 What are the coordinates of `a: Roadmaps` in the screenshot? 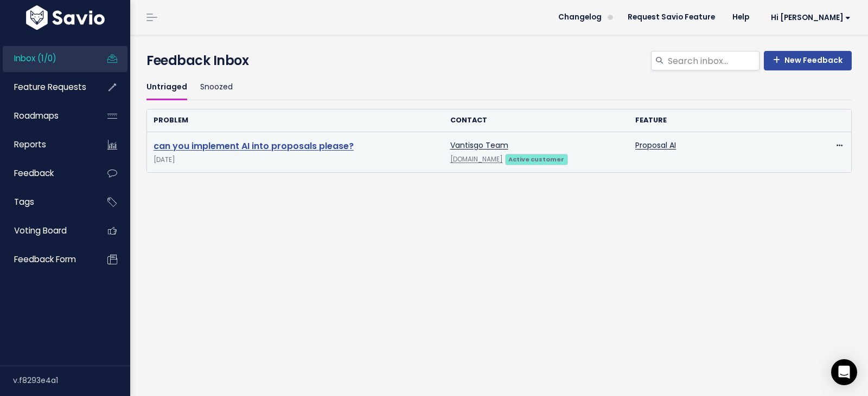 It's located at (46, 116).